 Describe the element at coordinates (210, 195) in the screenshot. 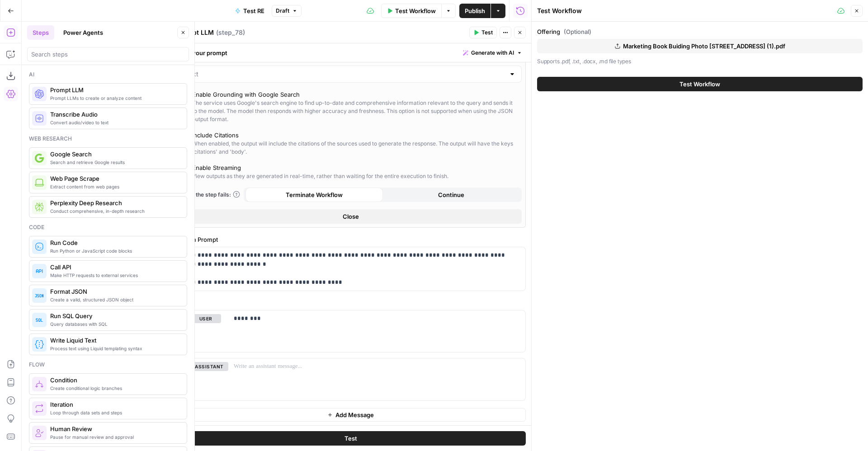

I see `span: When the step fails:` at that location.